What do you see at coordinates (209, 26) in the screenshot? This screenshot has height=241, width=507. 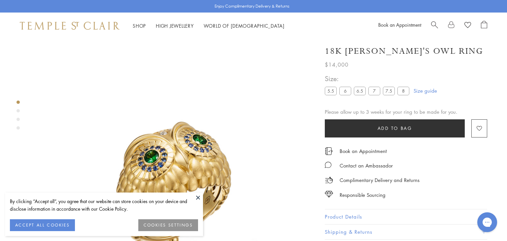 I see `nav: Main navigation` at bounding box center [209, 26].